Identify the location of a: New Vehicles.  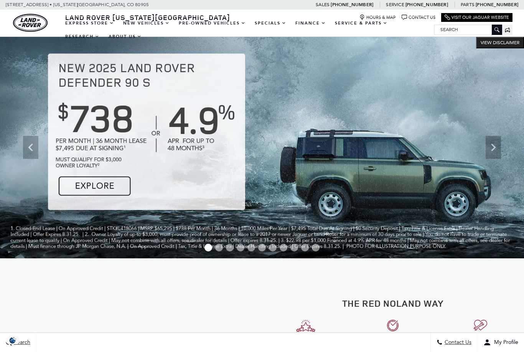
(146, 23).